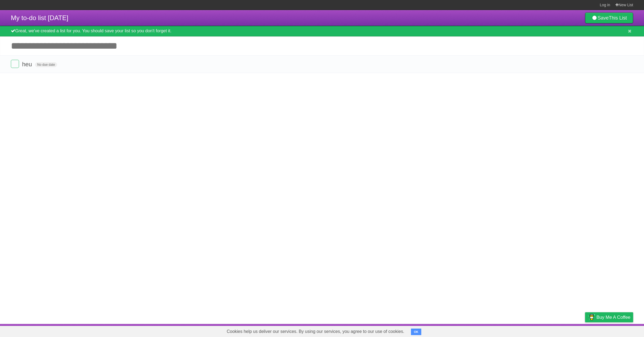 This screenshot has height=337, width=644. I want to click on label: Done, so click(15, 64).